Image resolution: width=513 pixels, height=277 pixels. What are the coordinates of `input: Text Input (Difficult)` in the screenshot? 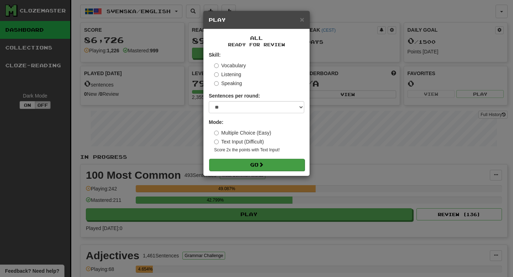 It's located at (216, 142).